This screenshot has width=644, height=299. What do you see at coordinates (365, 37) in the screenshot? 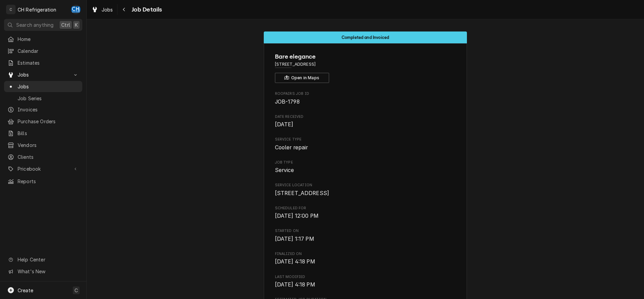
I see `span: Completed and Invoiced` at bounding box center [365, 37].